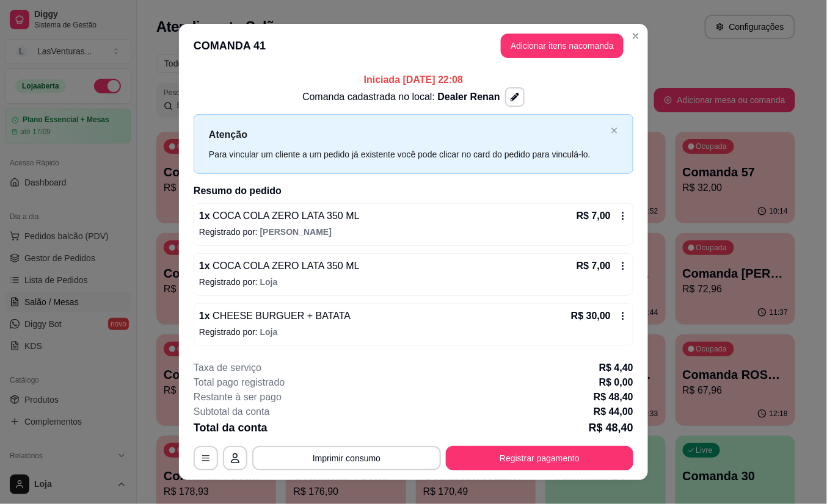 The image size is (827, 504). I want to click on p: R$ 44,00, so click(613, 412).